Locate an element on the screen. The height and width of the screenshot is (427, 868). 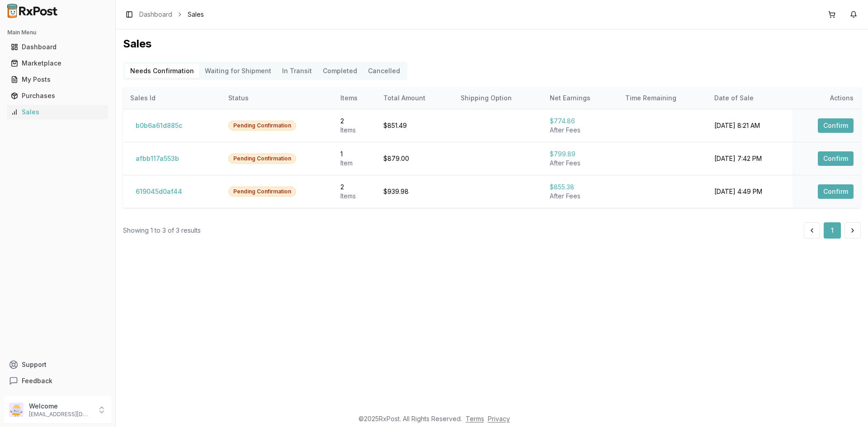
th: Shipping Option is located at coordinates (498, 98).